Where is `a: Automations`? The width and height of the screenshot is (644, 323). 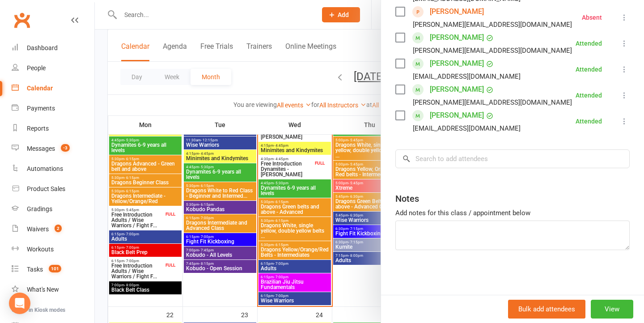
a: Automations is located at coordinates (53, 169).